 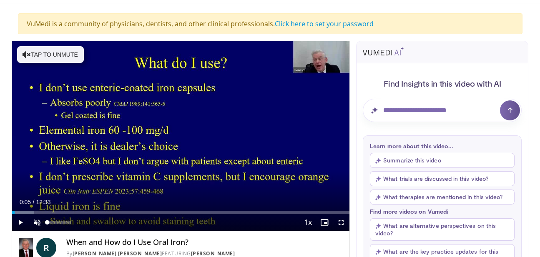 I want to click on span: 12:33, so click(x=43, y=202).